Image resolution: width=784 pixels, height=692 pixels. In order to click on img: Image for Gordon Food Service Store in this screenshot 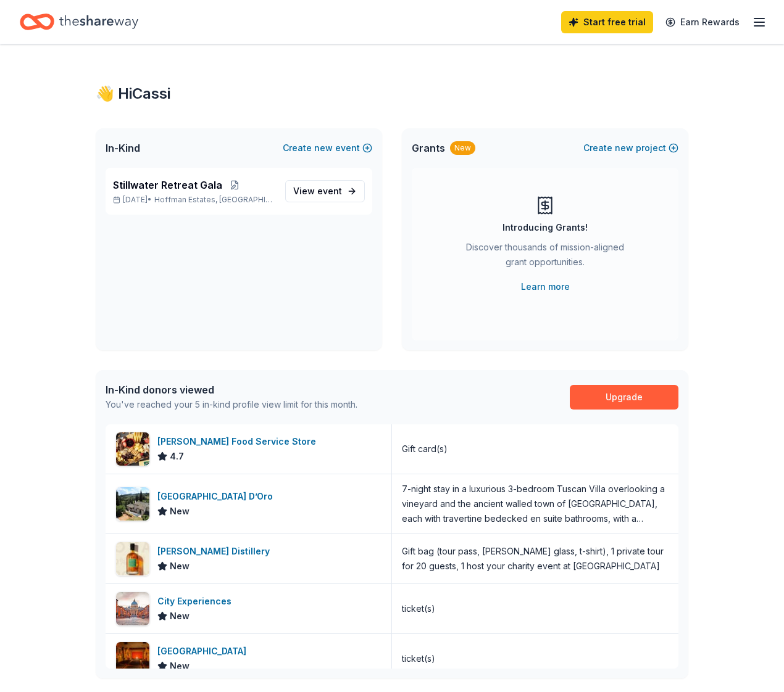, I will do `click(133, 449)`.